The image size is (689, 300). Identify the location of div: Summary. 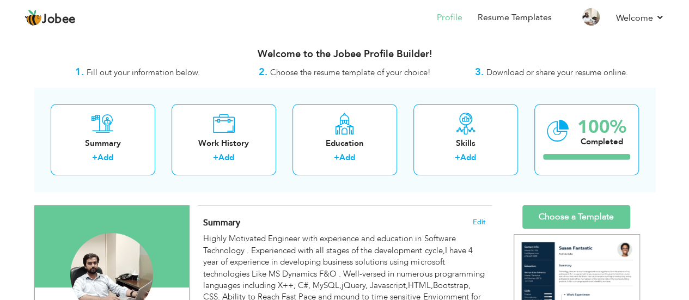
(103, 143).